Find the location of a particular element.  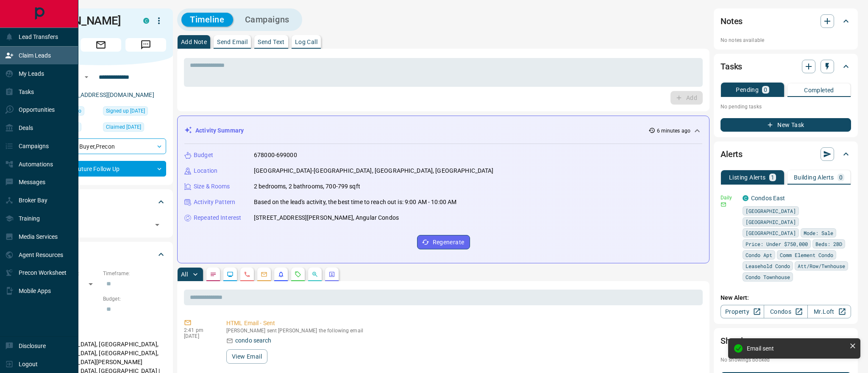

p: Areas Searched: is located at coordinates (101, 334).